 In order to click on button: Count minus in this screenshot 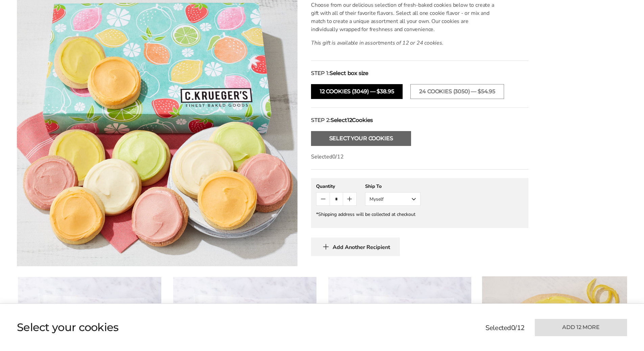, I will do `click(323, 199)`.